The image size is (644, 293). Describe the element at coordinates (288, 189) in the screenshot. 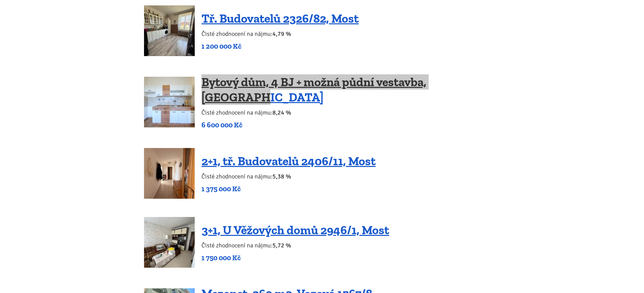

I see `p: 1 375 000 Kč` at that location.